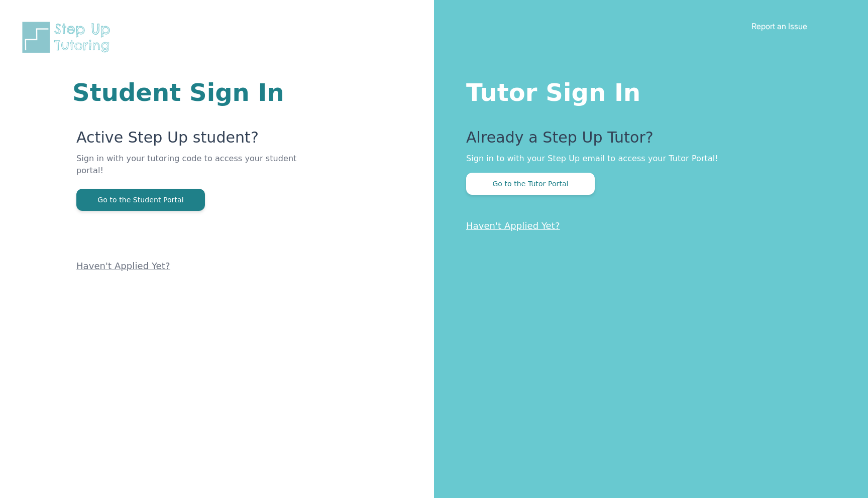 The width and height of the screenshot is (868, 498). I want to click on img: Step Up Tutoring horizontal logo, so click(68, 37).